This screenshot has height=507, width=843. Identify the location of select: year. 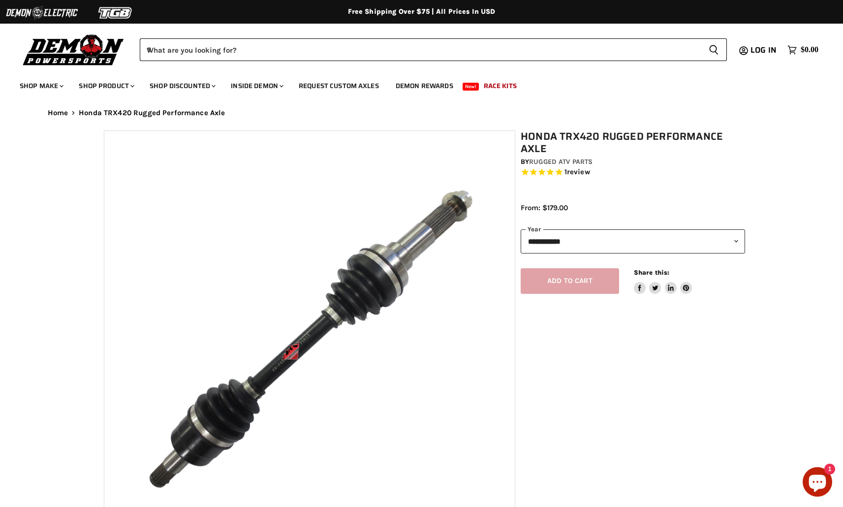
(633, 241).